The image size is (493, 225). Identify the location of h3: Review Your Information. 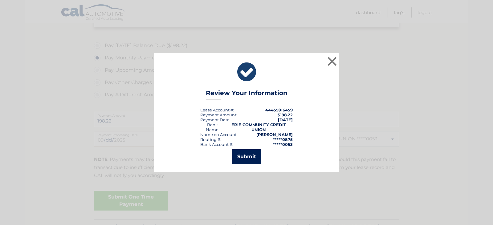
(247, 95).